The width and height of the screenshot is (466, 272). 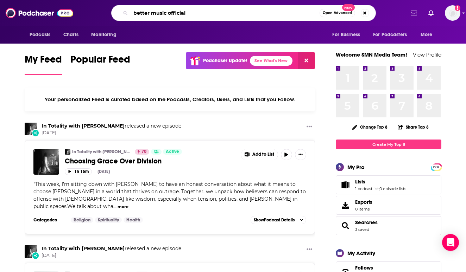 I want to click on button: ShowPodcast Details, so click(x=278, y=220).